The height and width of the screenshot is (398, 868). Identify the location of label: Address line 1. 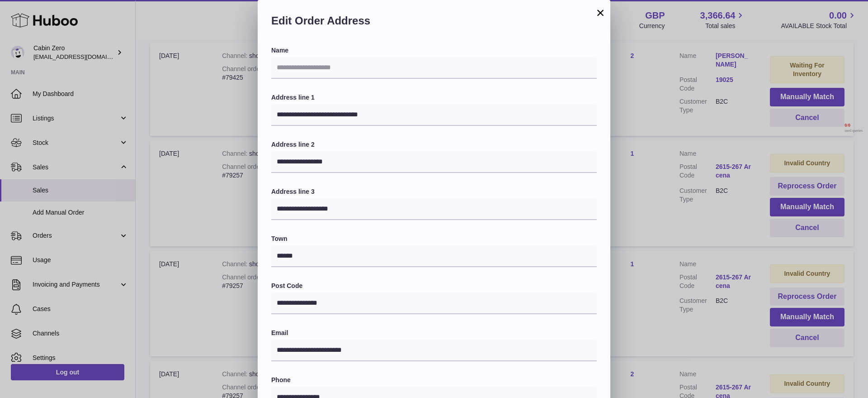
(434, 97).